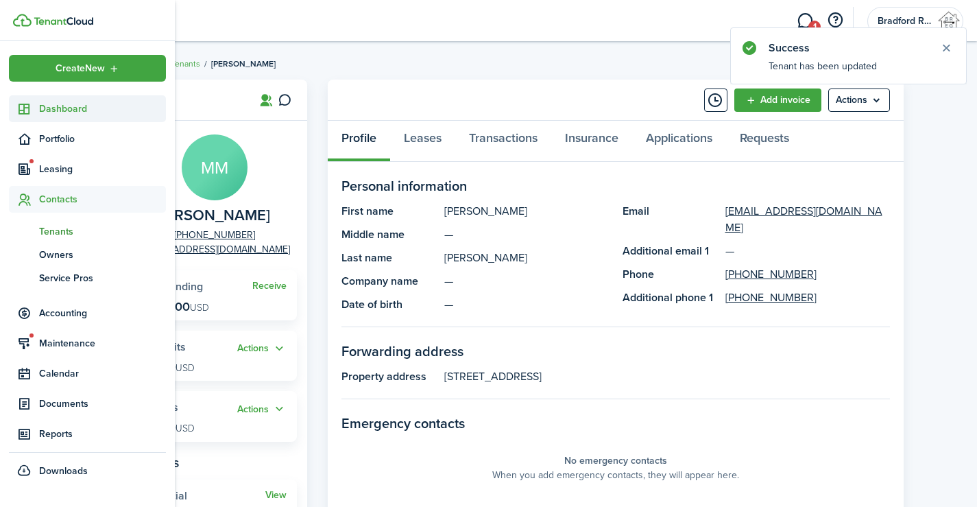 Image resolution: width=977 pixels, height=507 pixels. Describe the element at coordinates (187, 99) in the screenshot. I see `panel-main-title: Tenant` at that location.